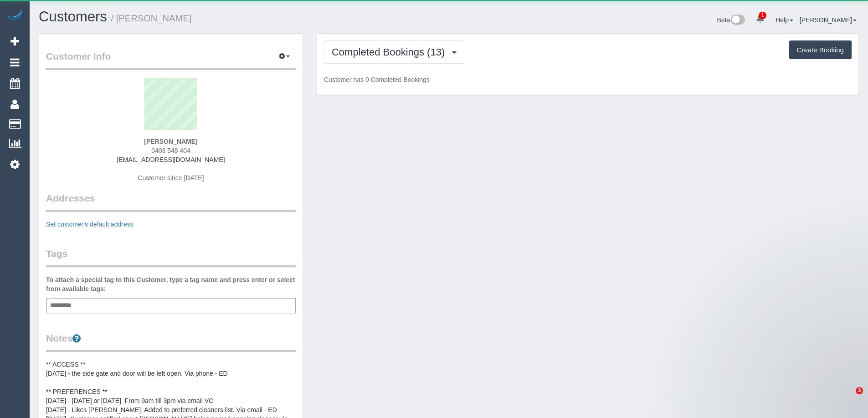 The height and width of the screenshot is (418, 868). Describe the element at coordinates (171, 284) in the screenshot. I see `label: To attach a special tag to this Customer, type a tag name and press enter or select from availabl...` at that location.